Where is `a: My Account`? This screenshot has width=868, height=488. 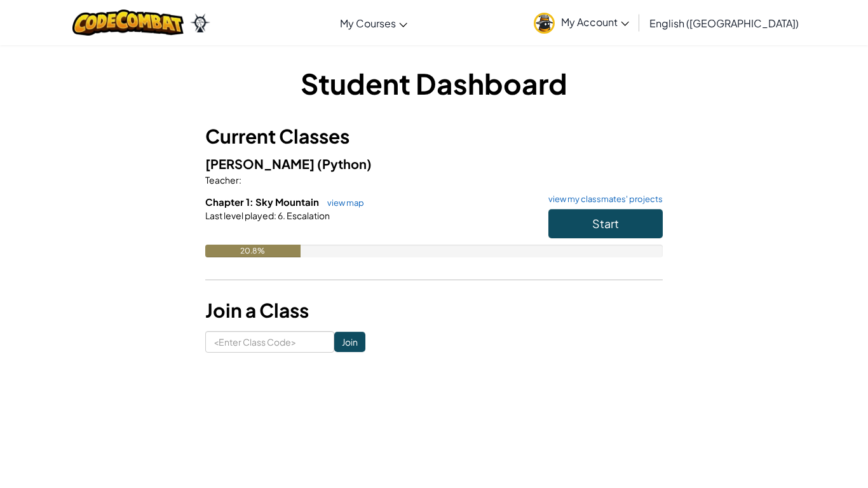
a: My Account is located at coordinates (582, 22).